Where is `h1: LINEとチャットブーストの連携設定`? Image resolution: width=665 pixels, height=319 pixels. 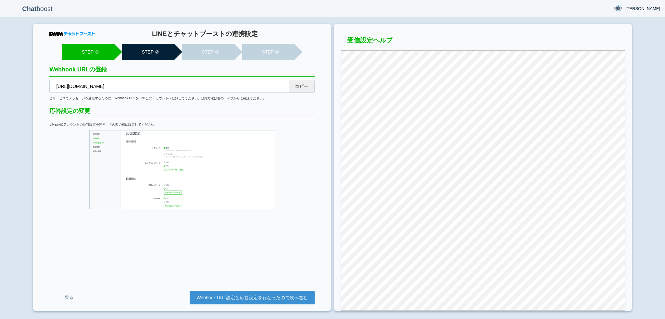
h1: LINEとチャットブーストの連携設定 is located at coordinates (205, 34).